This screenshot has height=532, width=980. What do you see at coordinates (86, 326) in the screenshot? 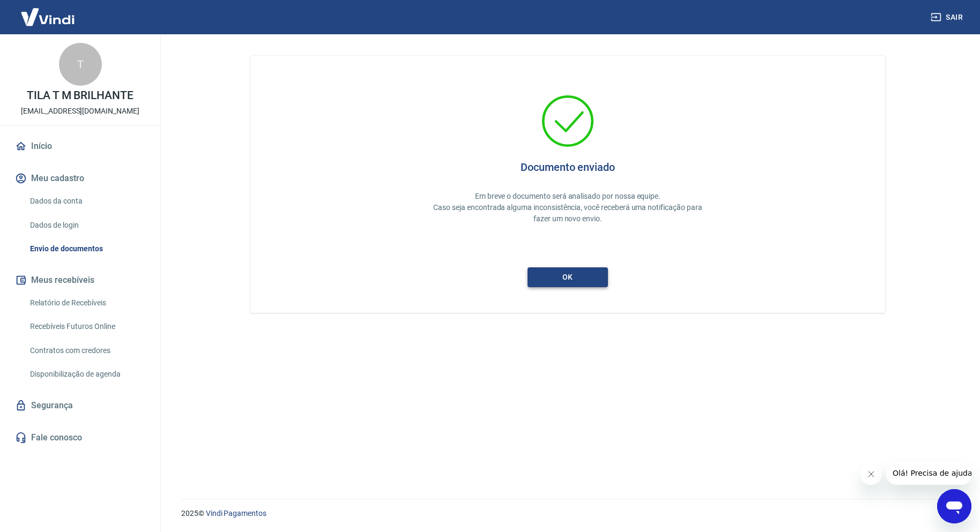
I see `a: Recebíveis Futuros Online` at bounding box center [86, 326].